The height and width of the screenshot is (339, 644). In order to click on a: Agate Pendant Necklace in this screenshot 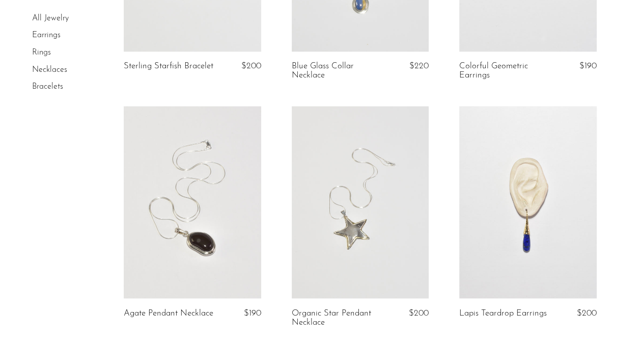, I will do `click(168, 313)`.